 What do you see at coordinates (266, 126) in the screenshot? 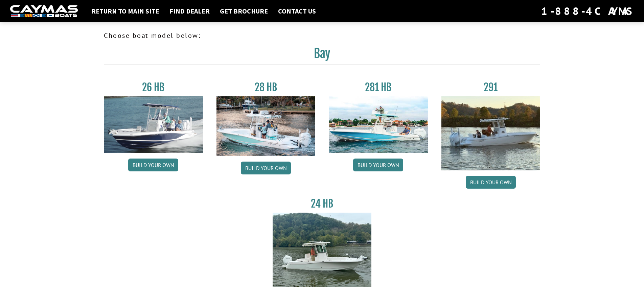
I see `img: 28_hb_thumbnail_for_caymas_connect.jpg` at bounding box center [266, 126].